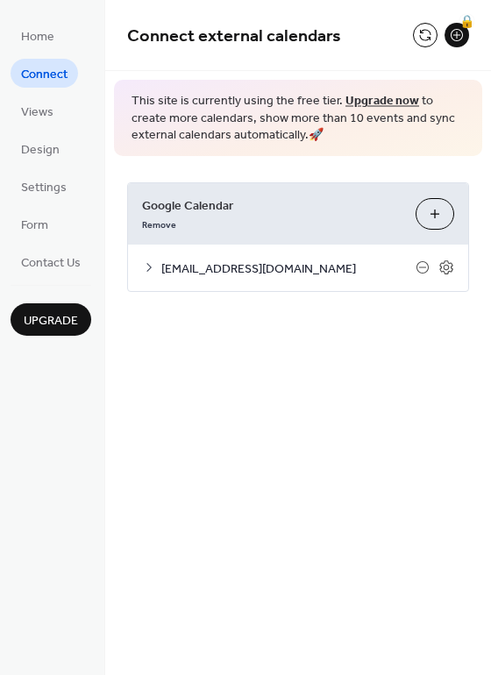 Image resolution: width=491 pixels, height=675 pixels. I want to click on a: Upgrade now, so click(382, 101).